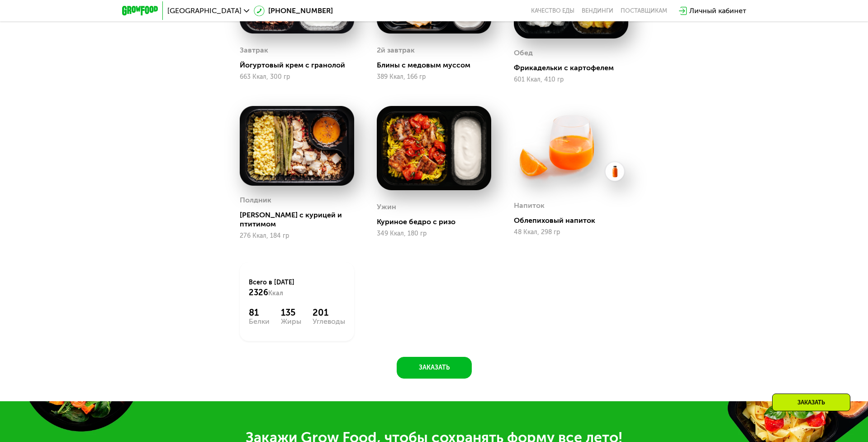  I want to click on div: Углеводы, so click(329, 321).